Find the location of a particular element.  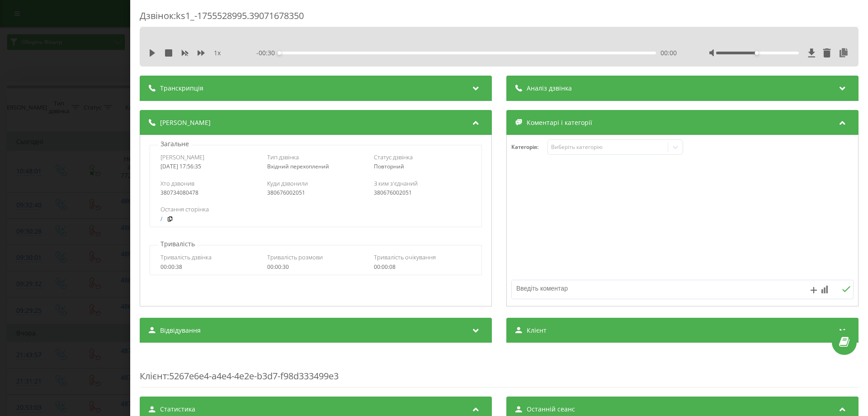

span: Статус дзвінка is located at coordinates (393, 157).